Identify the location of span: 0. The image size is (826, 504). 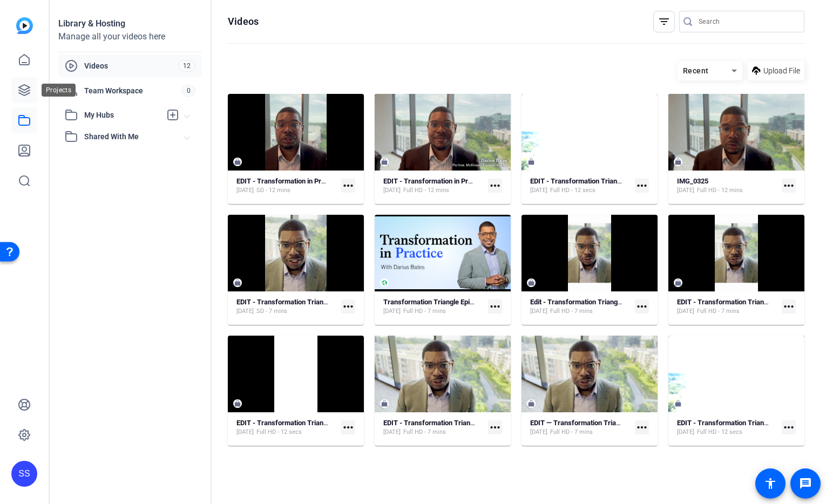
(188, 91).